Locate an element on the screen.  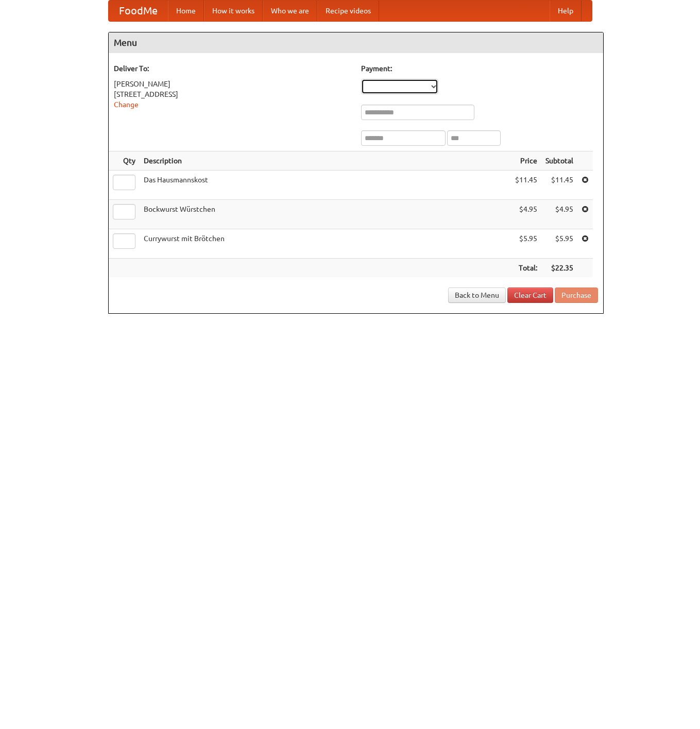
a: Recipe videos is located at coordinates (348, 11).